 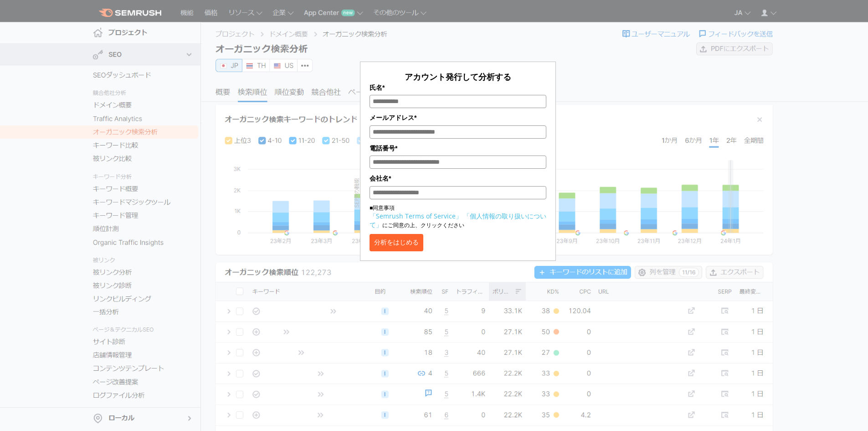 I want to click on p: ■同意事項 にご同意の上、クリックください, so click(x=458, y=216).